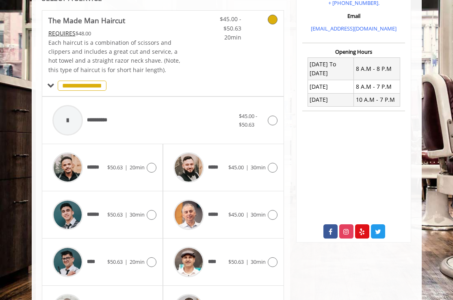  I want to click on h3: Opening Hours, so click(354, 52).